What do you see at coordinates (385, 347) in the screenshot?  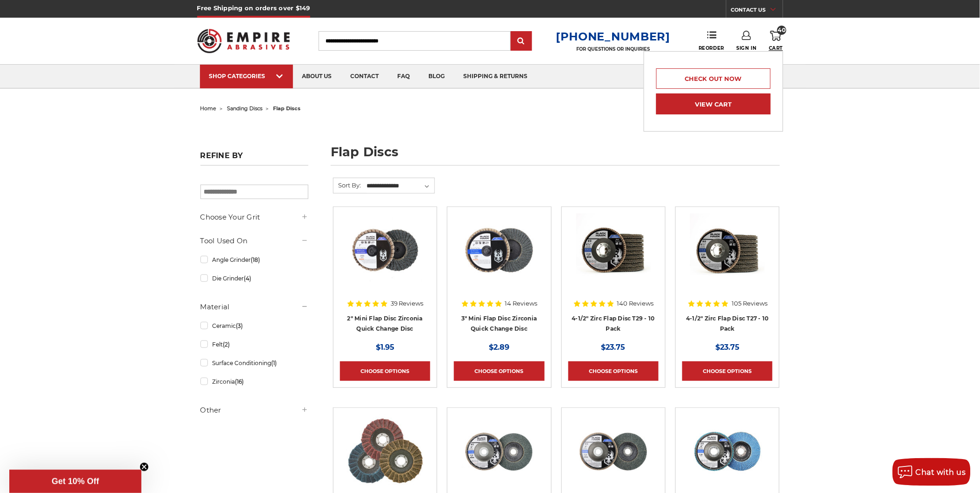 I see `span: $1.95` at bounding box center [385, 347].